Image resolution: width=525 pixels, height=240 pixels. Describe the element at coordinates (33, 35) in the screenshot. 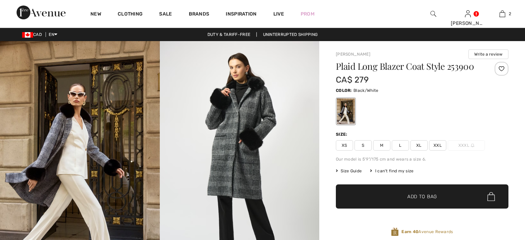

I see `span: CAD` at that location.